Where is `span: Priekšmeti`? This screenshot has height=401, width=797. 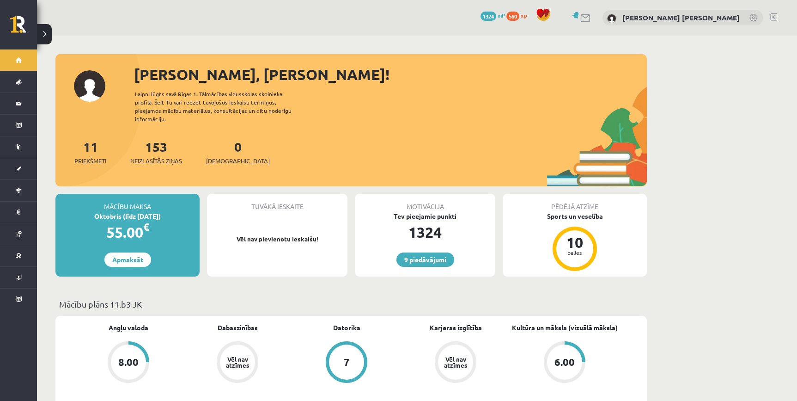
span: Priekšmeti is located at coordinates (90, 161).